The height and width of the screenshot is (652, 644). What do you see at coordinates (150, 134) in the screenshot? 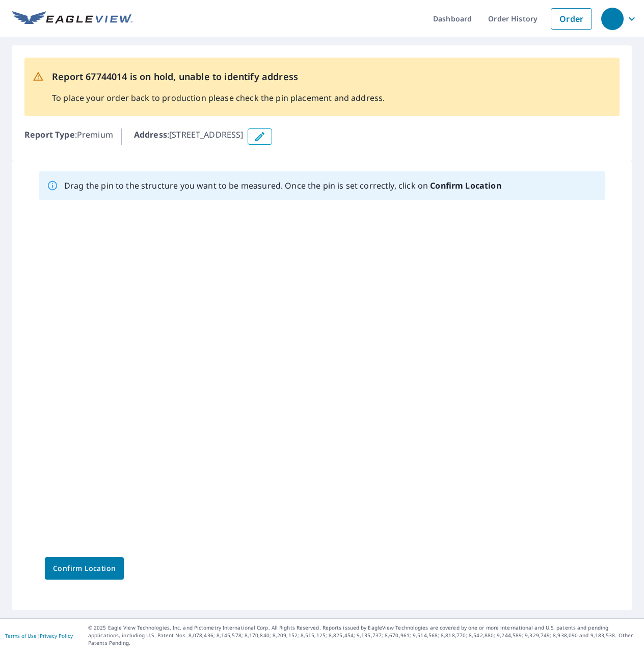
I see `b: Address` at bounding box center [150, 134].